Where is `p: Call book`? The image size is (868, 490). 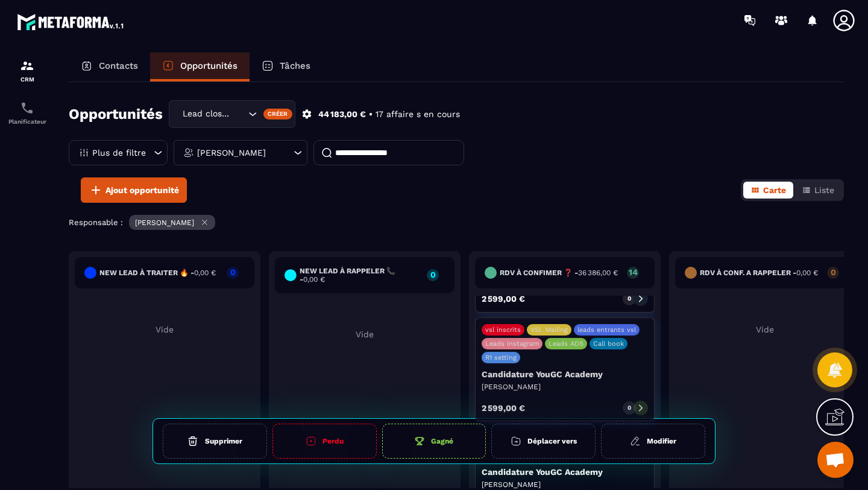
p: Call book is located at coordinates (609, 344).